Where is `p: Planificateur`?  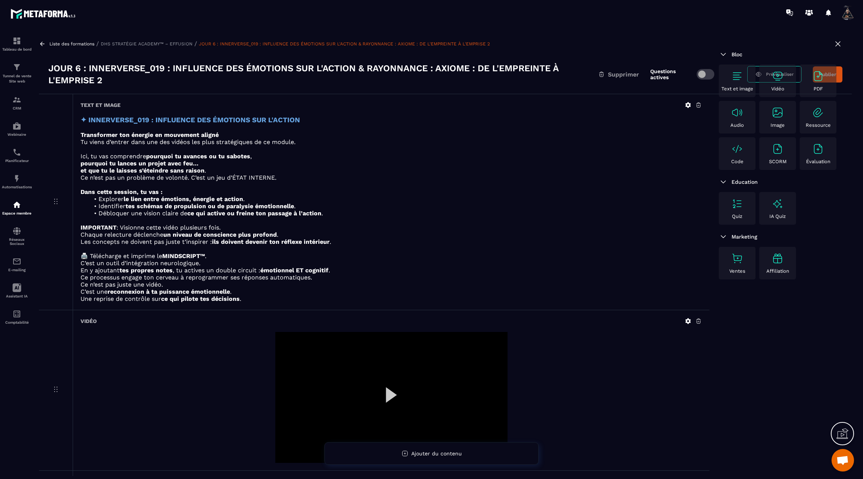 p: Planificateur is located at coordinates (17, 160).